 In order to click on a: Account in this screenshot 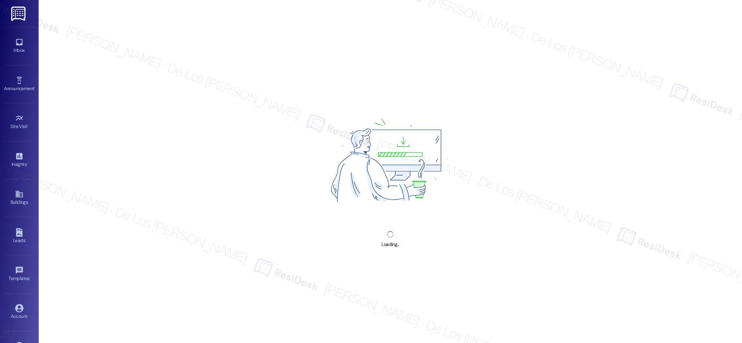, I will do `click(19, 312)`.